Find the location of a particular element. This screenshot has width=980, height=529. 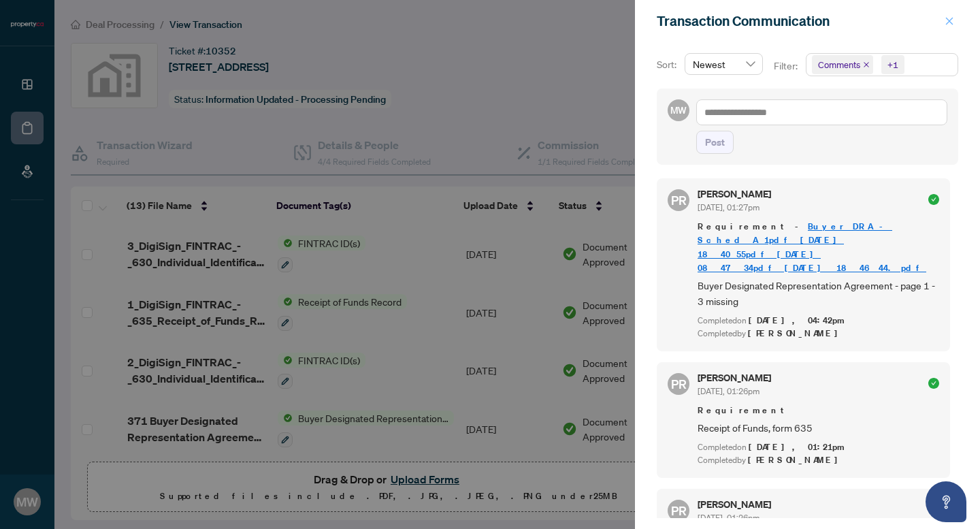

span: Receipt of Funds, form 635 is located at coordinates (818, 428).